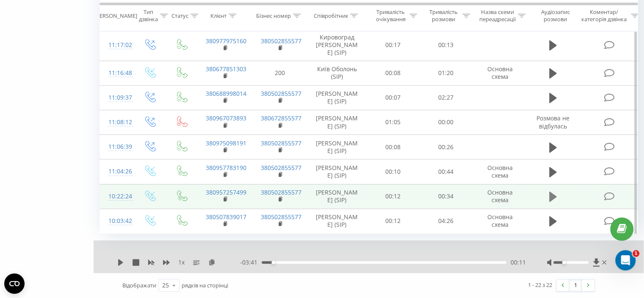  What do you see at coordinates (205, 285) in the screenshot?
I see `span: рядків на сторінці` at bounding box center [205, 285].